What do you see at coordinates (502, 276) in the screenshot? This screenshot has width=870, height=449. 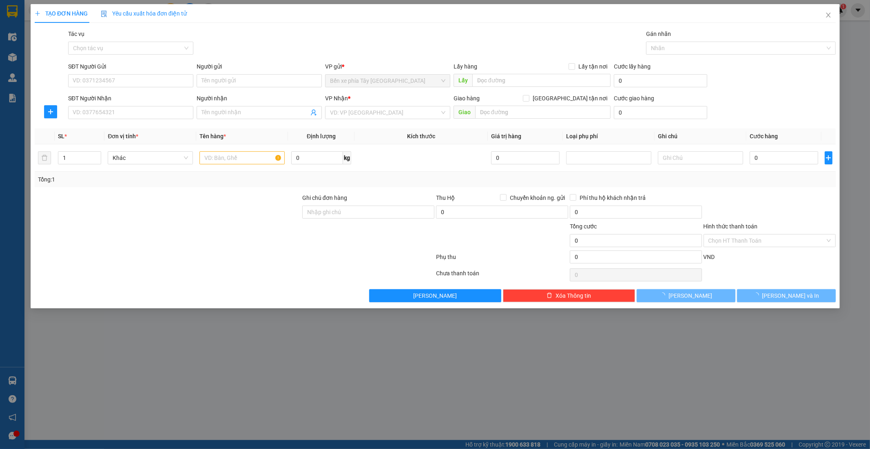 I see `div: Chưa thanh toán` at bounding box center [502, 276].